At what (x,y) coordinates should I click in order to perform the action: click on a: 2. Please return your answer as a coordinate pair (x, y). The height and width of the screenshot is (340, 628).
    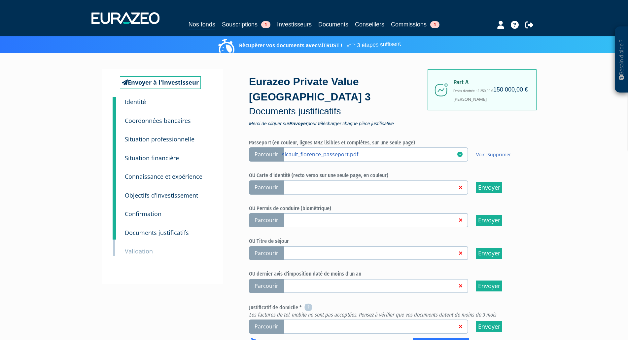
    Looking at the image, I should click on (114, 117).